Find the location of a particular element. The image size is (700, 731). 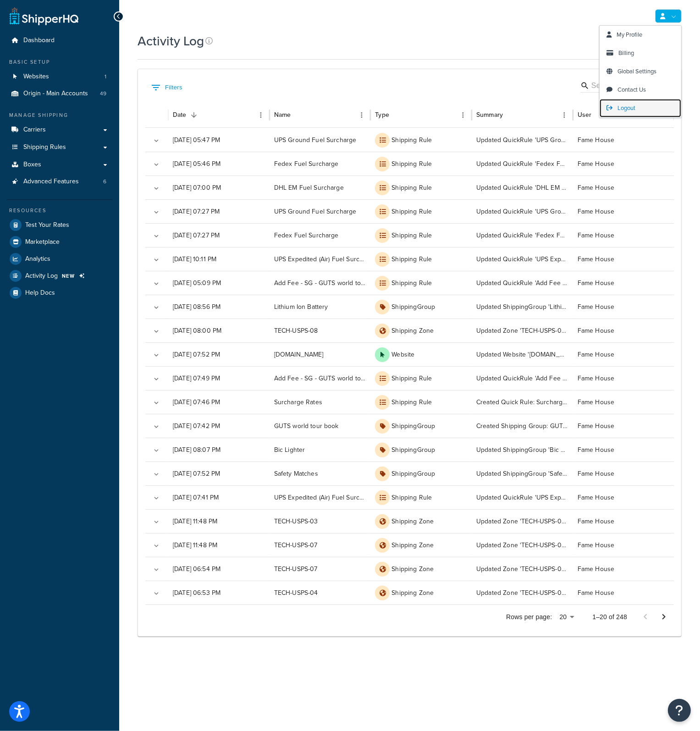

li: Billing is located at coordinates (640, 53).